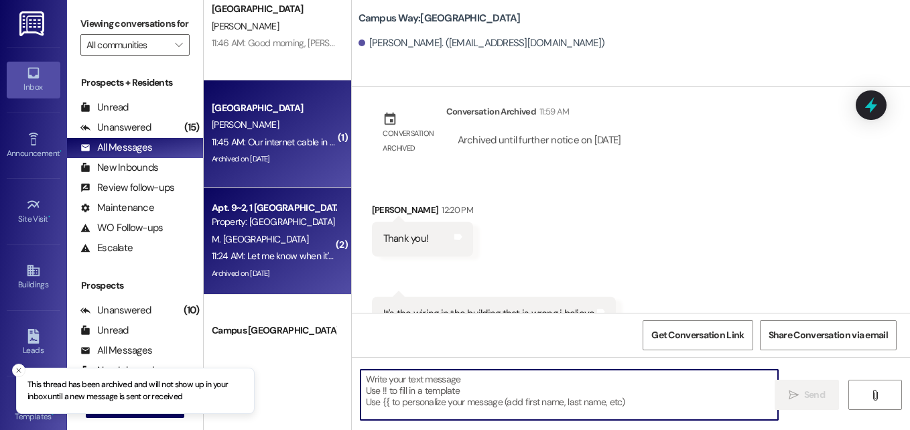 The height and width of the screenshot is (430, 910). I want to click on button: Get Conversation Link, so click(698, 335).